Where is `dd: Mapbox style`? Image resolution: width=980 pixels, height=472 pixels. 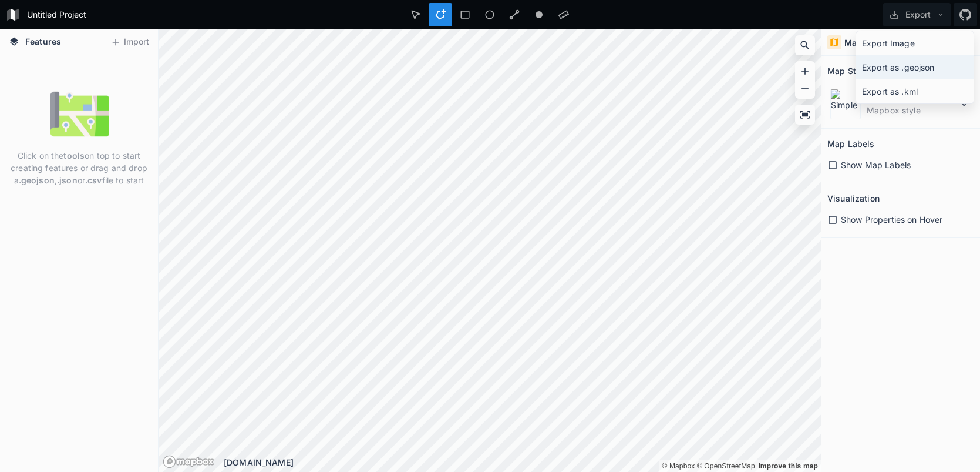
dd: Mapbox style is located at coordinates (912, 110).